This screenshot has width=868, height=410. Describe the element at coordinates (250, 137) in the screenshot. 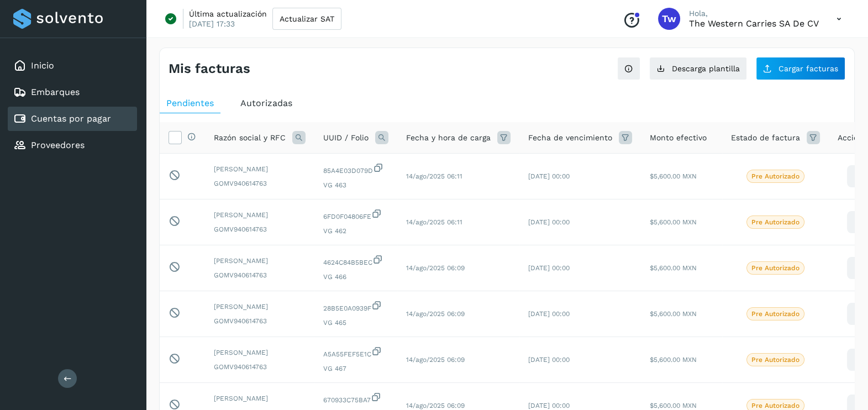

I see `span: Razón social y RFC` at that location.